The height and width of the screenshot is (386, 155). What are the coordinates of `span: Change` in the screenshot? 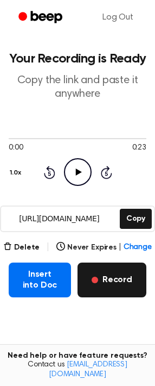 It's located at (138, 247).